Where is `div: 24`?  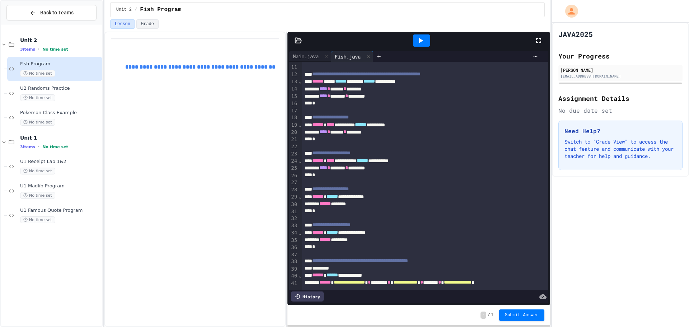
div: 24 is located at coordinates (293, 161).